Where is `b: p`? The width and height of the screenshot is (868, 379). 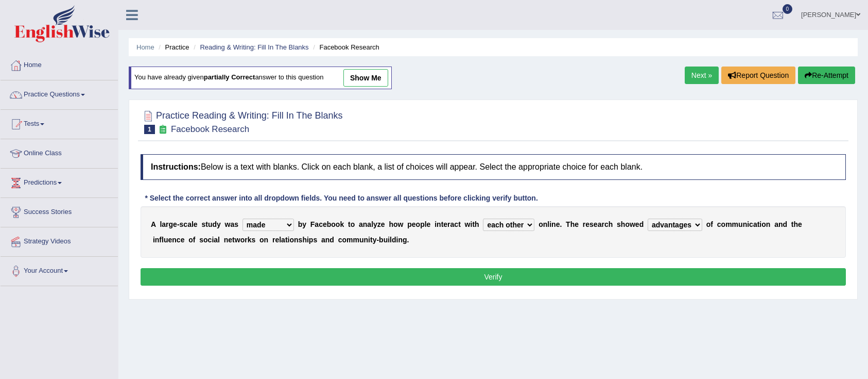 b: p is located at coordinates (422, 224).